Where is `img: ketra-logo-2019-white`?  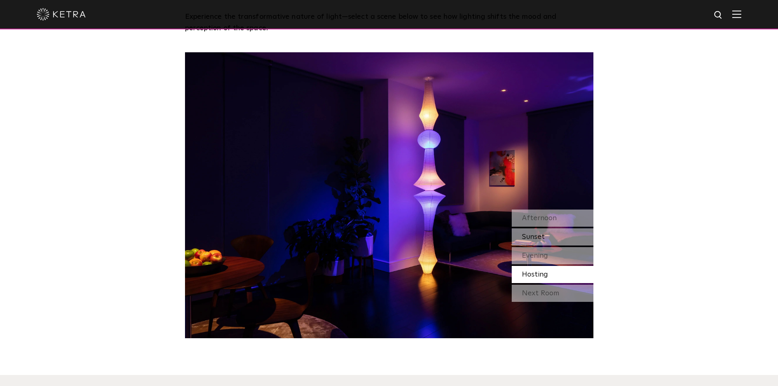 img: ketra-logo-2019-white is located at coordinates (61, 14).